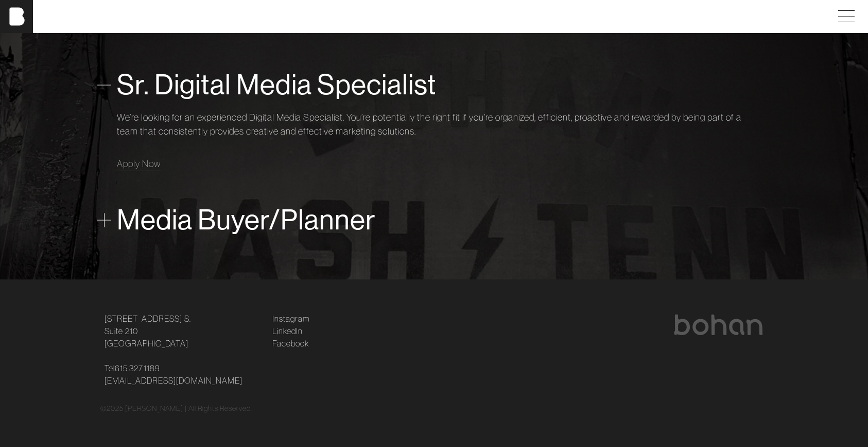 Image resolution: width=868 pixels, height=447 pixels. I want to click on a: 615.327.1189, so click(138, 368).